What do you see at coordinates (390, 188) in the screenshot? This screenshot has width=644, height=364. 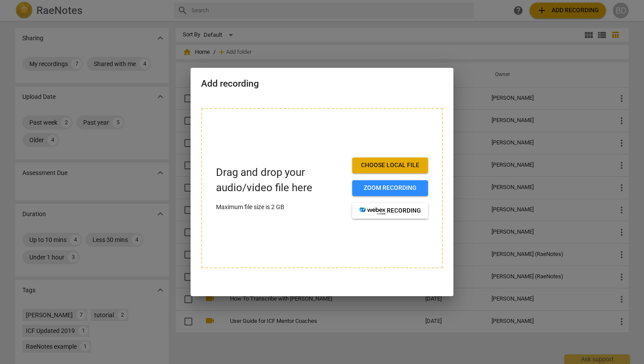 I see `span: Zoom recording` at bounding box center [390, 188].